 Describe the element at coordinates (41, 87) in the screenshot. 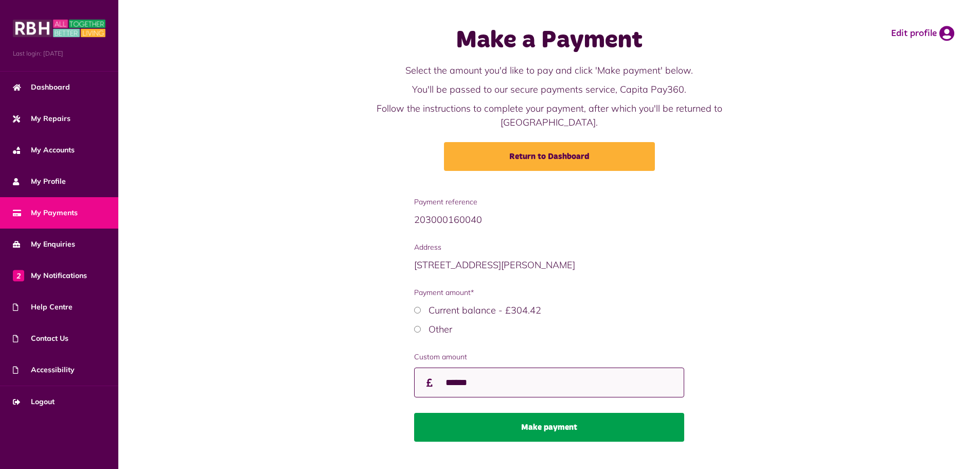

I see `span: Dashboard` at that location.